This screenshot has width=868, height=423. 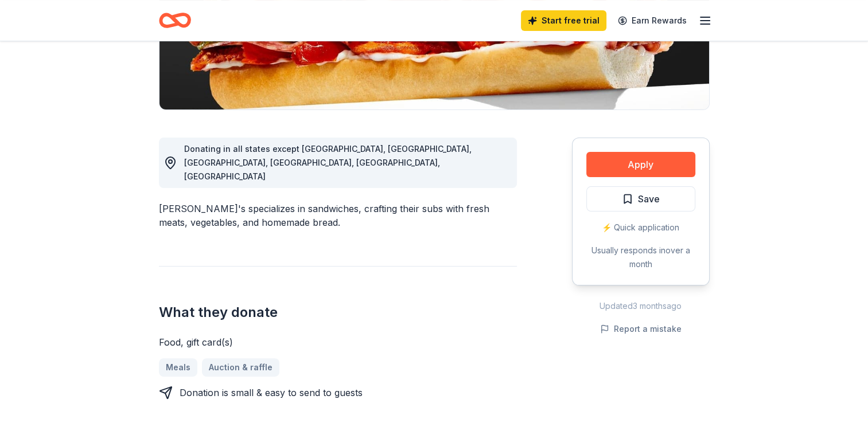 I want to click on button: Apply, so click(x=641, y=164).